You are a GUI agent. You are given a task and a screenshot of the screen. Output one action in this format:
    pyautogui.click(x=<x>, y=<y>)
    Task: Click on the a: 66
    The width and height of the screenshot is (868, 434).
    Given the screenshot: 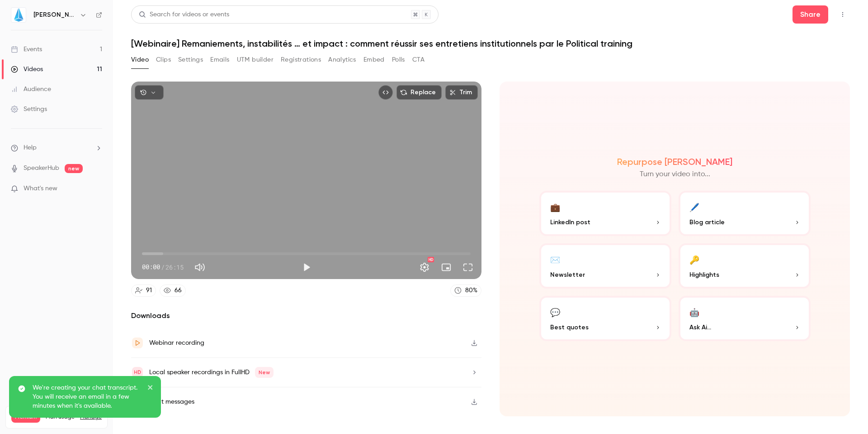 What is the action you would take?
    pyautogui.click(x=173, y=290)
    